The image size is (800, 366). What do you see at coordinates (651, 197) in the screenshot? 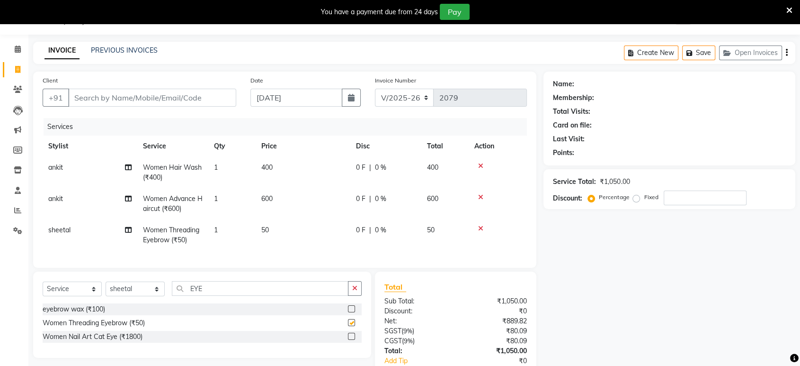
I see `label: Fixed` at bounding box center [651, 197].